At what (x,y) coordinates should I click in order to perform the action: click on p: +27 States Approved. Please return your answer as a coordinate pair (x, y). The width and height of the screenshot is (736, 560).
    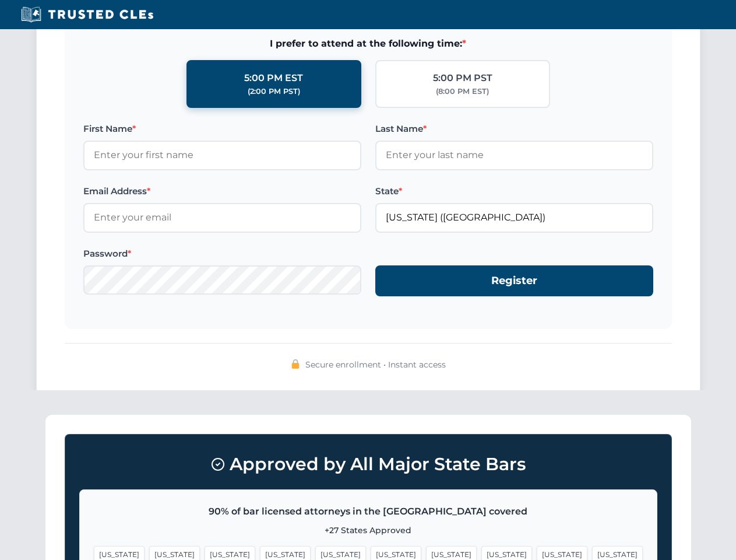
    Looking at the image, I should click on (368, 530).